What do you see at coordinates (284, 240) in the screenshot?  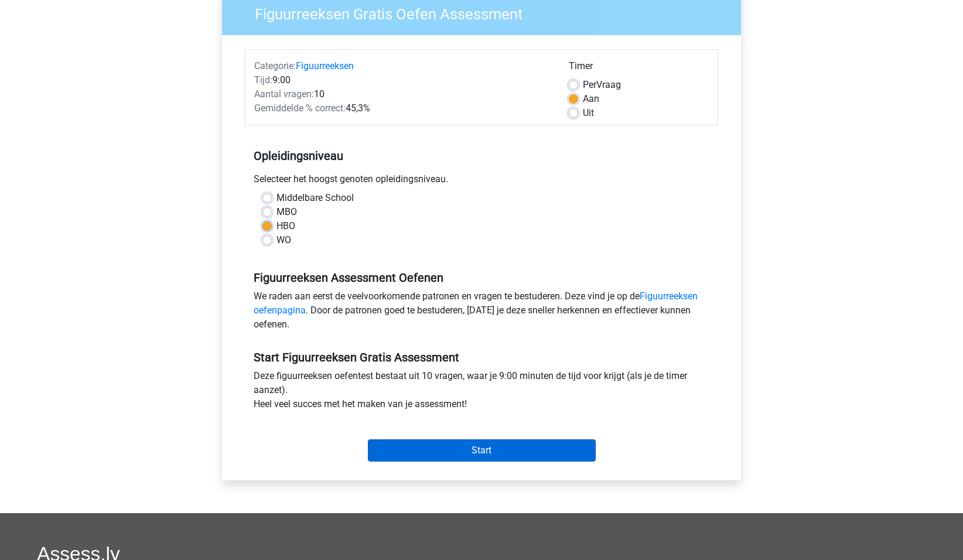 I see `label: WO` at bounding box center [284, 240].